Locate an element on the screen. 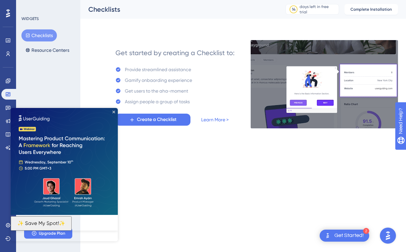 This screenshot has height=252, width=406. span: Create a Checklist is located at coordinates (157, 120).